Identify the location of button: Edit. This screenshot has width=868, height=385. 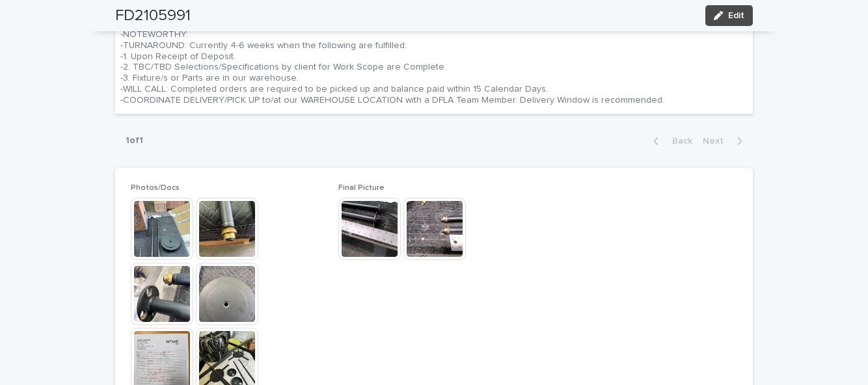
(729, 16).